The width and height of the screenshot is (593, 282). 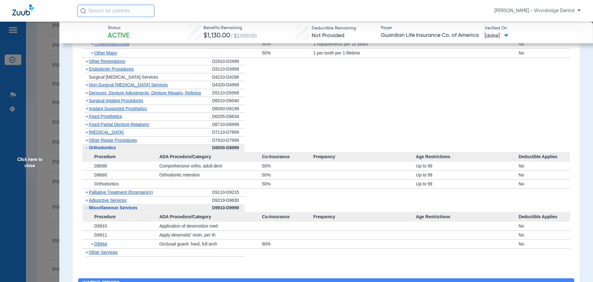 I want to click on img: Zuub Logo, so click(x=23, y=10).